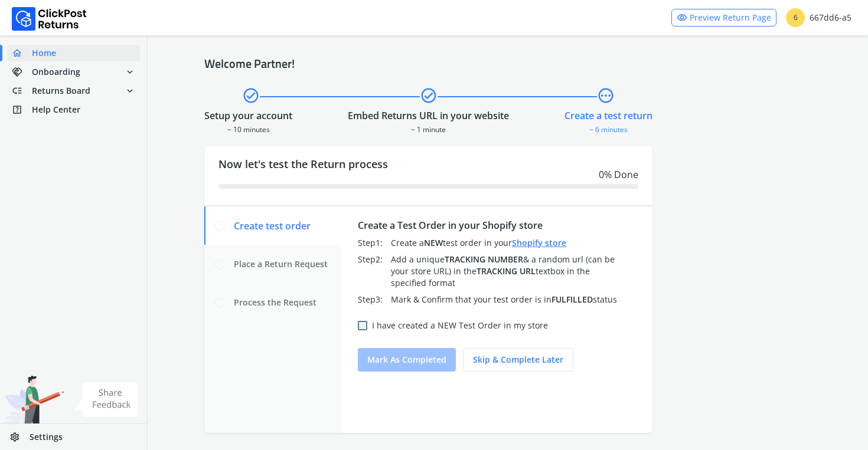 This screenshot has height=450, width=868. I want to click on div: ~ 10 minutes, so click(248, 129).